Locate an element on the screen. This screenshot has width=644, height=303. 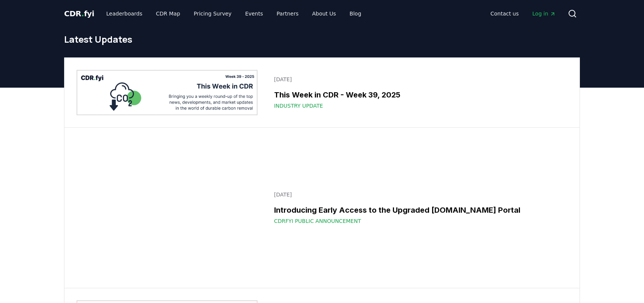
img: This Week in CDR - Week 39, 2025 blog post image is located at coordinates (167, 92).